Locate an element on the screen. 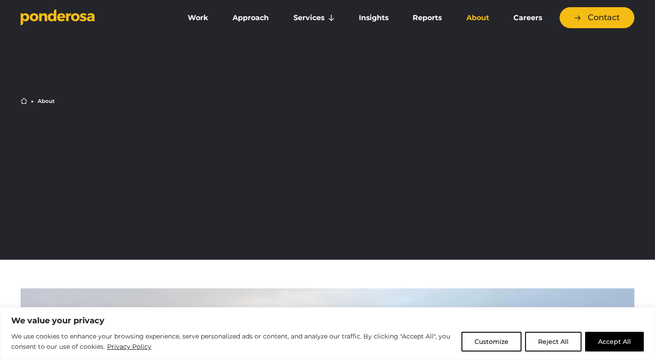  a: Approach is located at coordinates (250, 18).